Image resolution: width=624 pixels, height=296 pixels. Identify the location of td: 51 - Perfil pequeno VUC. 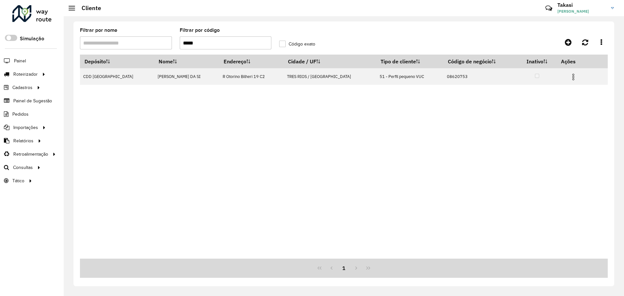
(410, 76).